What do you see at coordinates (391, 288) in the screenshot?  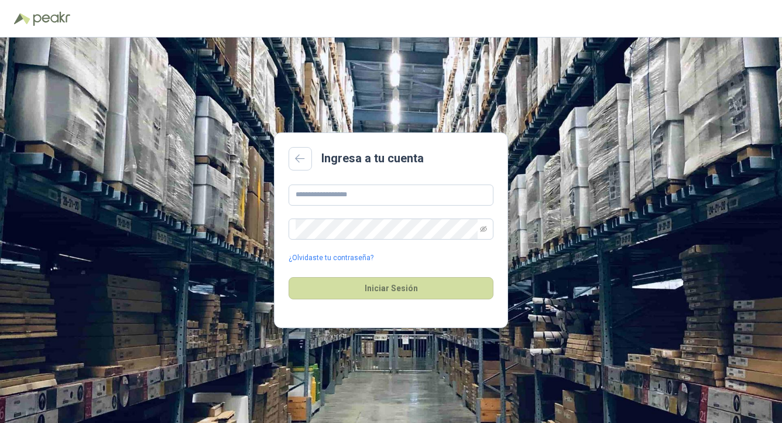 I see `button: Iniciar Sesión` at bounding box center [391, 288].